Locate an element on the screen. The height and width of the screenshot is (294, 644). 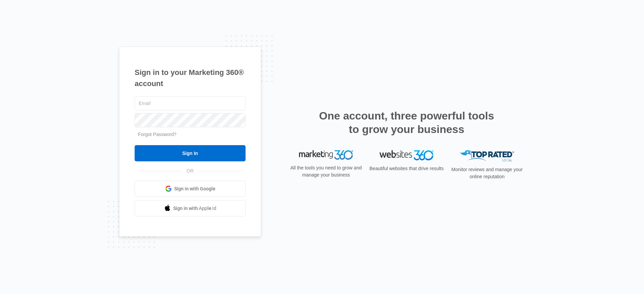
span: Sign in with Apple Id is located at coordinates (195, 208).